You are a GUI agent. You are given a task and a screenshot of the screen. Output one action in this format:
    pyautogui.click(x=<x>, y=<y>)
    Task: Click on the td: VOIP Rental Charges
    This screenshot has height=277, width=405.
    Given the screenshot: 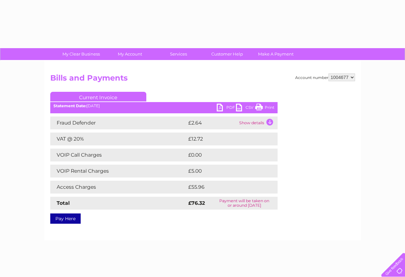 What is the action you would take?
    pyautogui.click(x=119, y=171)
    